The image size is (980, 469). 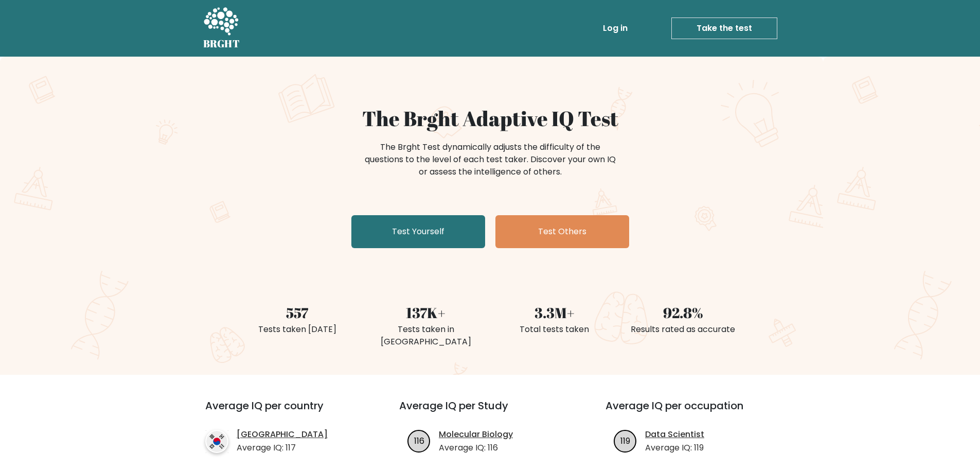 I want to click on div: Results rated as accurate, so click(x=683, y=330).